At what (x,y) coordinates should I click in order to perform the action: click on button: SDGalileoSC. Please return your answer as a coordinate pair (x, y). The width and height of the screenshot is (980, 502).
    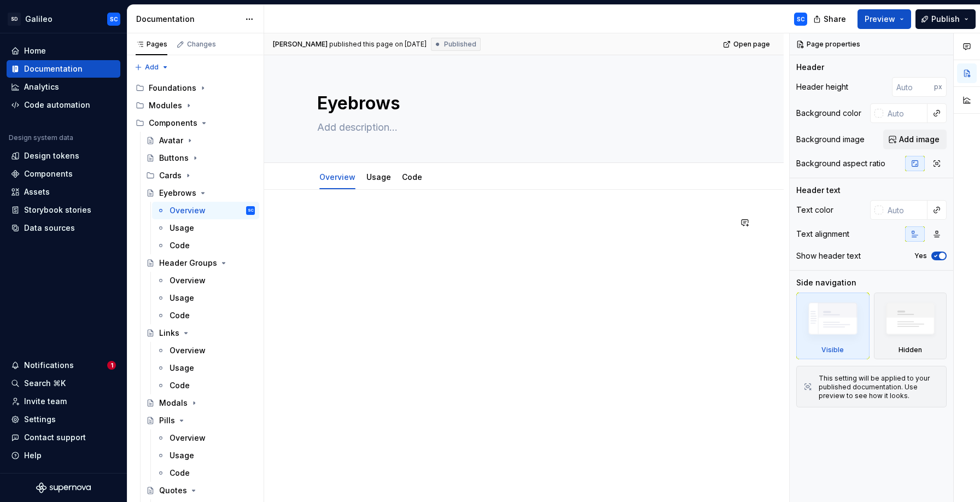
    Looking at the image, I should click on (63, 19).